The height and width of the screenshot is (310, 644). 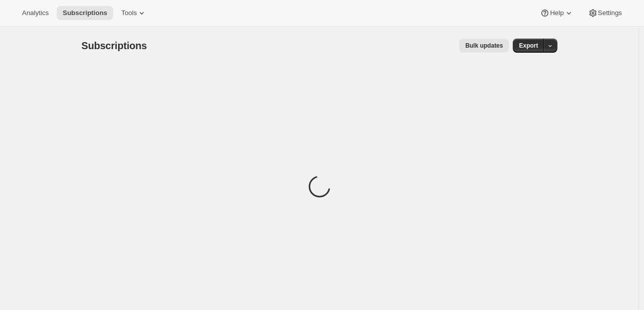 I want to click on span: Export, so click(x=528, y=45).